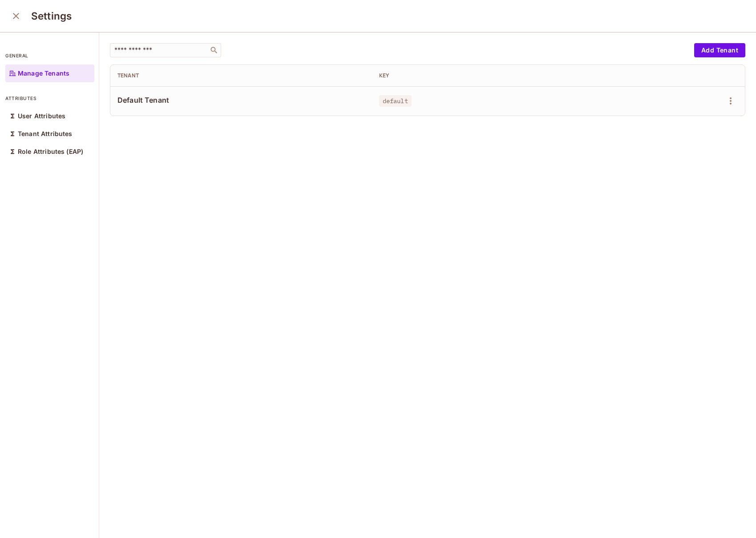 Image resolution: width=756 pixels, height=538 pixels. I want to click on span: Default Tenant, so click(241, 100).